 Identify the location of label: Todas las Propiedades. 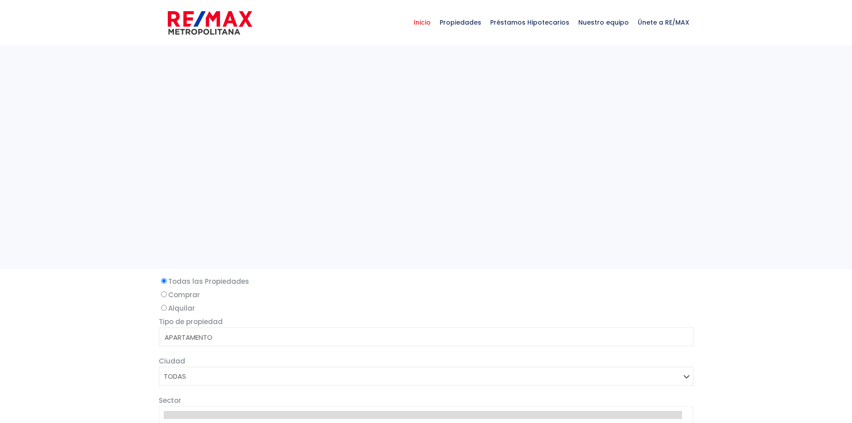
(426, 281).